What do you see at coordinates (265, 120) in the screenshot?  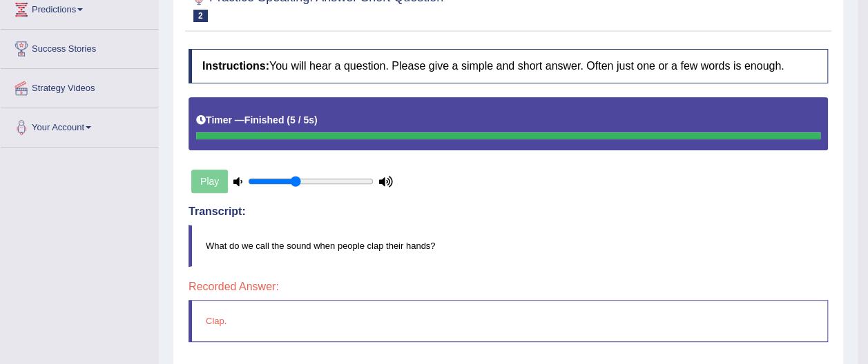 I see `b: Finished` at bounding box center [265, 120].